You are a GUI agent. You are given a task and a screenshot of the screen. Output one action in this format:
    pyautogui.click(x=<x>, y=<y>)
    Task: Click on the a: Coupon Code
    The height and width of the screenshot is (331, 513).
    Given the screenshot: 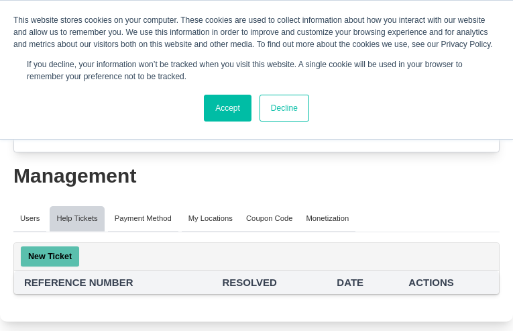 What is the action you would take?
    pyautogui.click(x=269, y=219)
    